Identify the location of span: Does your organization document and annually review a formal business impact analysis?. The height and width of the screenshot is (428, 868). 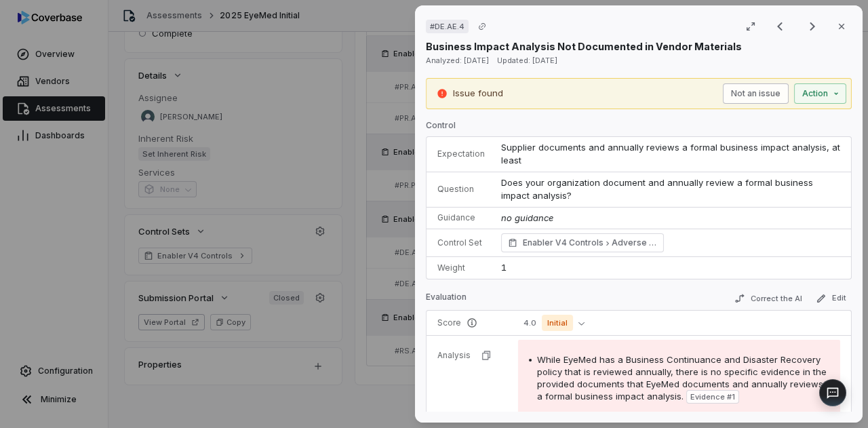
(658, 189).